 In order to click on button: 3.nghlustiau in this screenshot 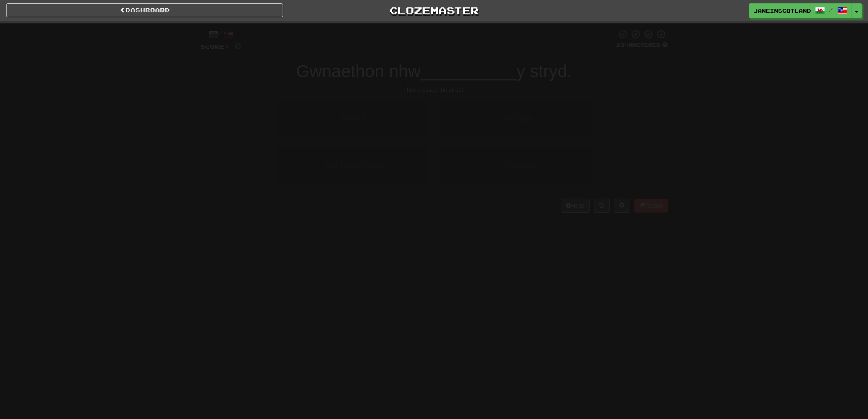, I will do `click(352, 164)`.